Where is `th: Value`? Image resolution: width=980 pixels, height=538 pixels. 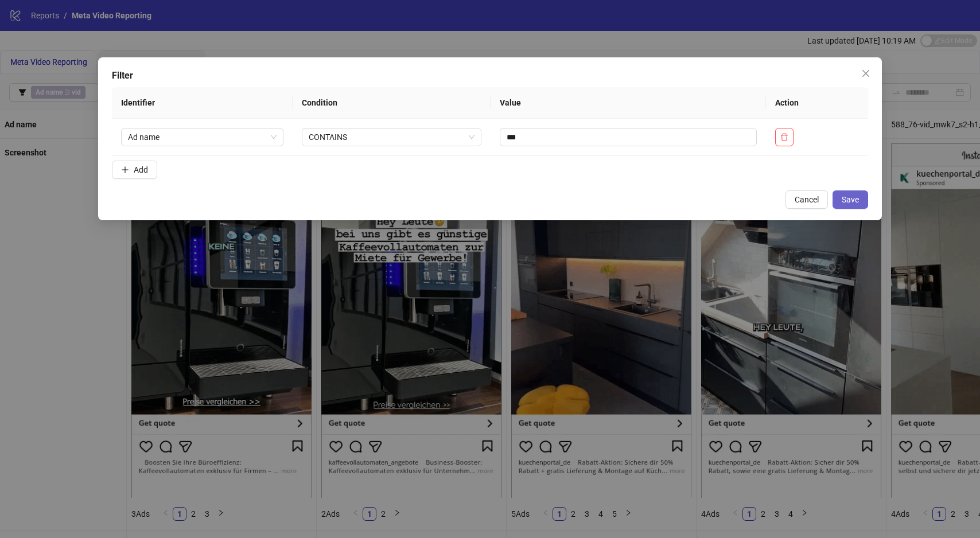 th: Value is located at coordinates (627, 103).